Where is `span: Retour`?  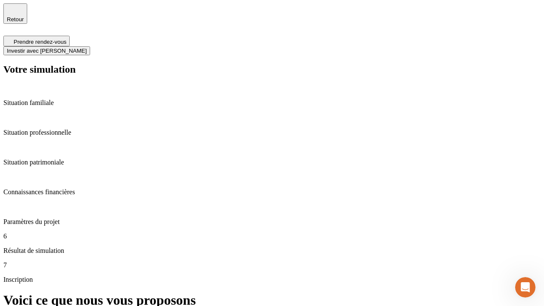
span: Retour is located at coordinates (15, 19).